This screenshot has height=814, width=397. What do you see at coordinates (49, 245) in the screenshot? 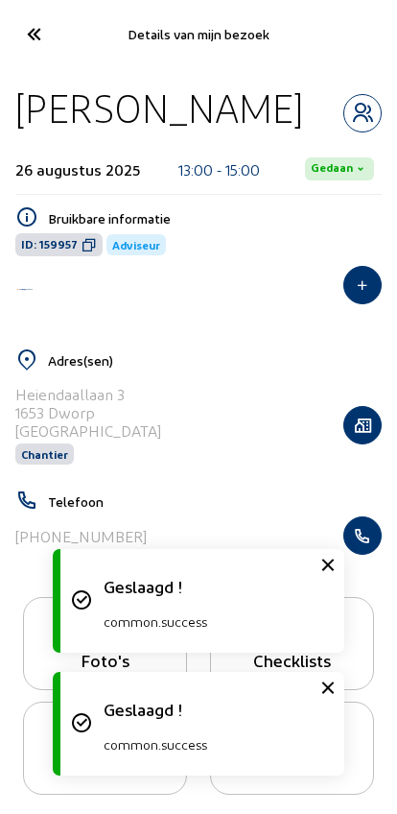
I see `span: ID: 159957` at bounding box center [49, 245].